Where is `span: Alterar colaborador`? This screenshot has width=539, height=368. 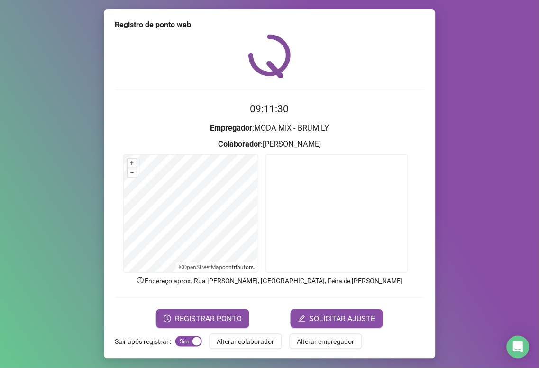
span: Alterar colaborador is located at coordinates (245, 341).